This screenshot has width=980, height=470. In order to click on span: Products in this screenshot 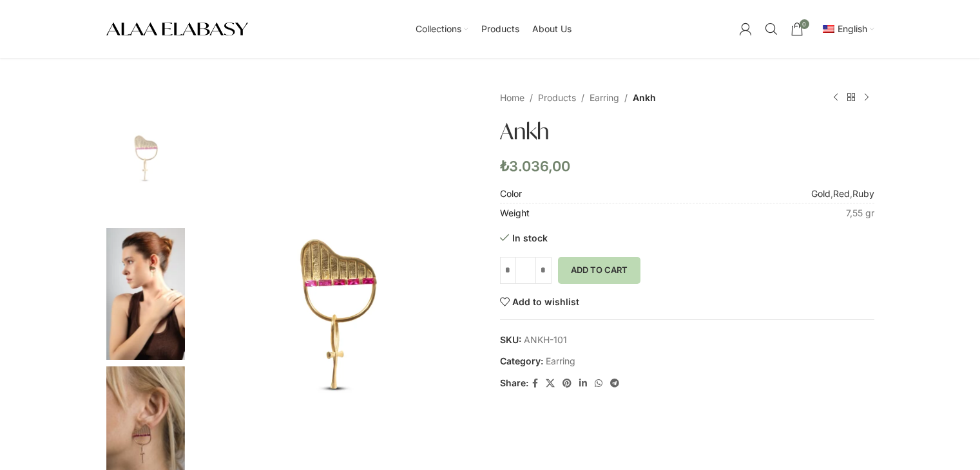, I will do `click(500, 29)`.